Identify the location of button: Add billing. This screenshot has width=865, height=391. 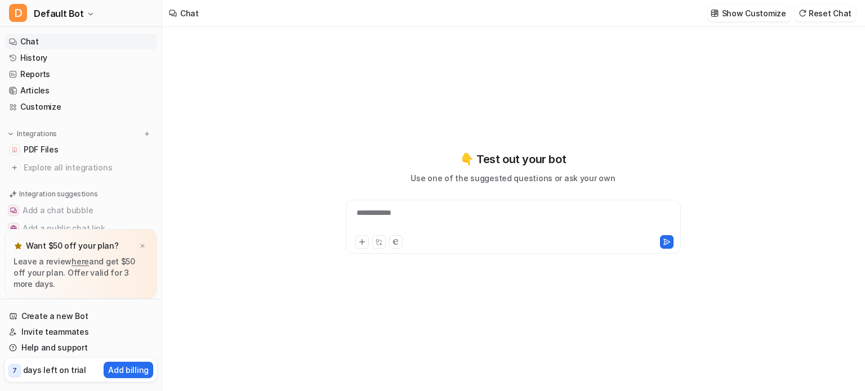
(128, 370).